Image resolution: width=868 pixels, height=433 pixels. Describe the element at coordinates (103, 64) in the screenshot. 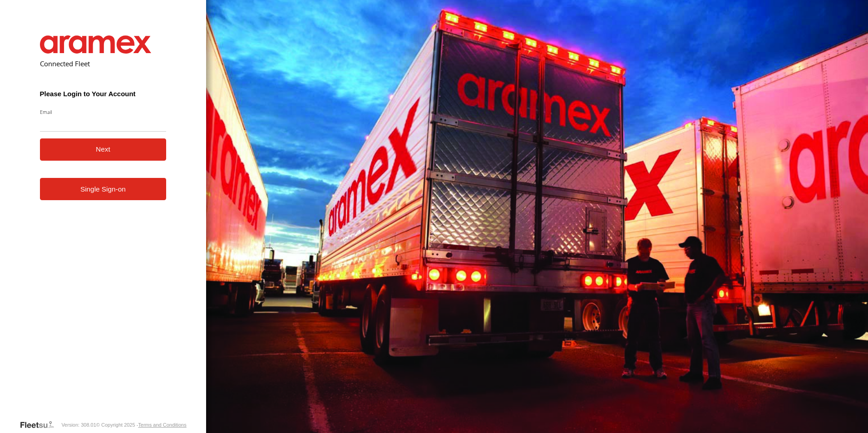

I see `h2: Connected Fleet` at that location.